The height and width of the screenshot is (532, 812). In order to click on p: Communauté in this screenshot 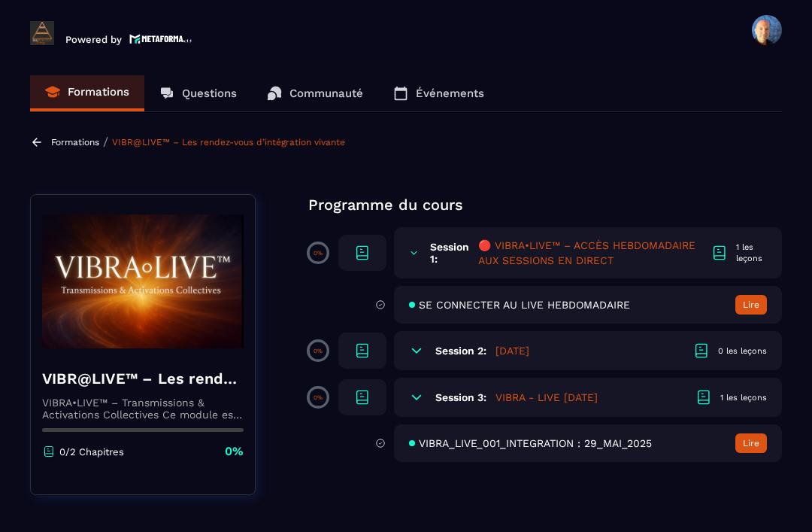, I will do `click(326, 93)`.